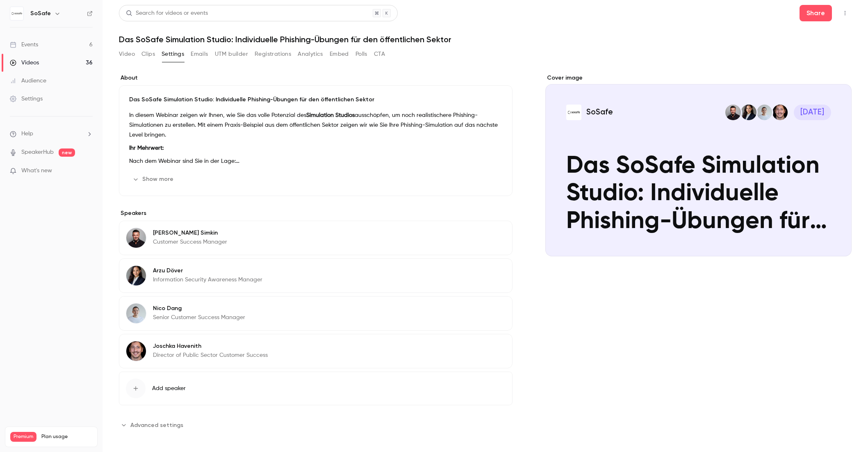 This screenshot has width=868, height=452. Describe the element at coordinates (28, 81) in the screenshot. I see `div: Audience` at that location.